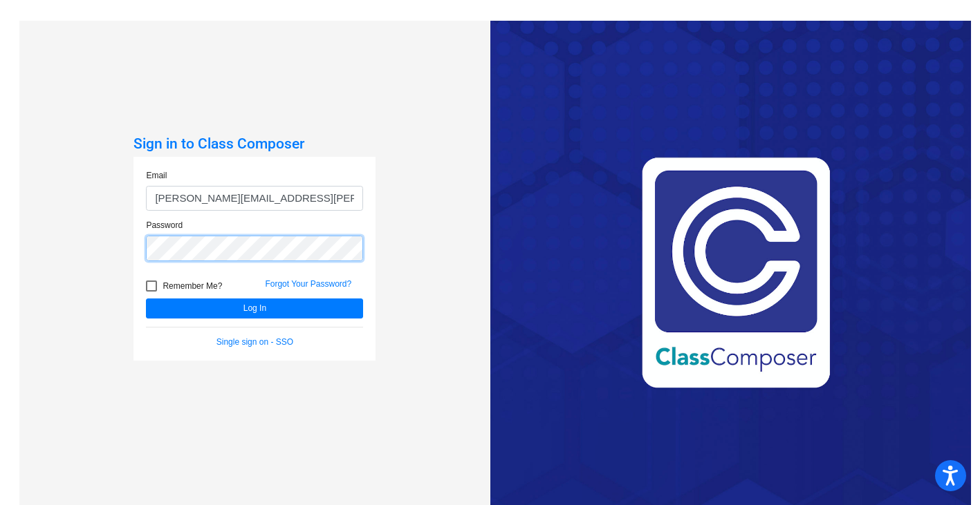 The image size is (980, 505). What do you see at coordinates (192, 286) in the screenshot?
I see `span: Remember Me?` at bounding box center [192, 286].